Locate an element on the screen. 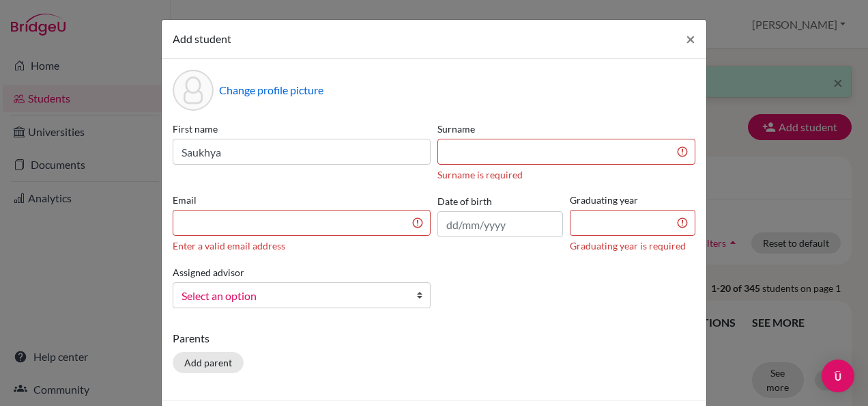 The height and width of the screenshot is (406, 868). label: First name is located at coordinates (302, 128).